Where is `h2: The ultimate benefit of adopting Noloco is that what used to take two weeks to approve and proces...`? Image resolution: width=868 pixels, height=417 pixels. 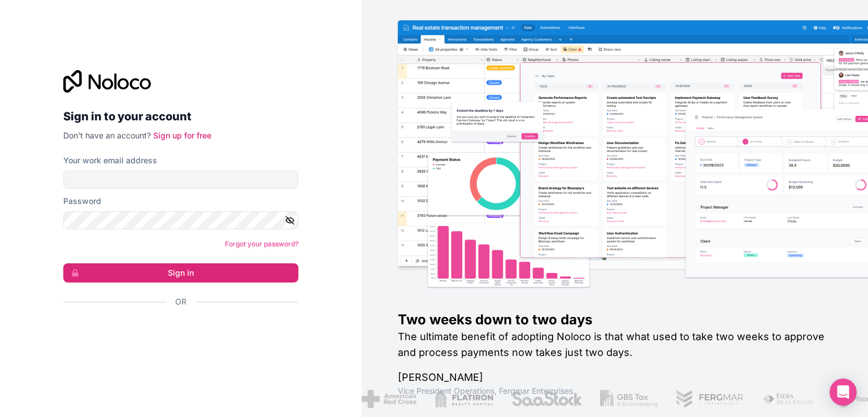 h2: The ultimate benefit of adopting Noloco is that what used to take two weeks to approve and proces... is located at coordinates (615, 345).